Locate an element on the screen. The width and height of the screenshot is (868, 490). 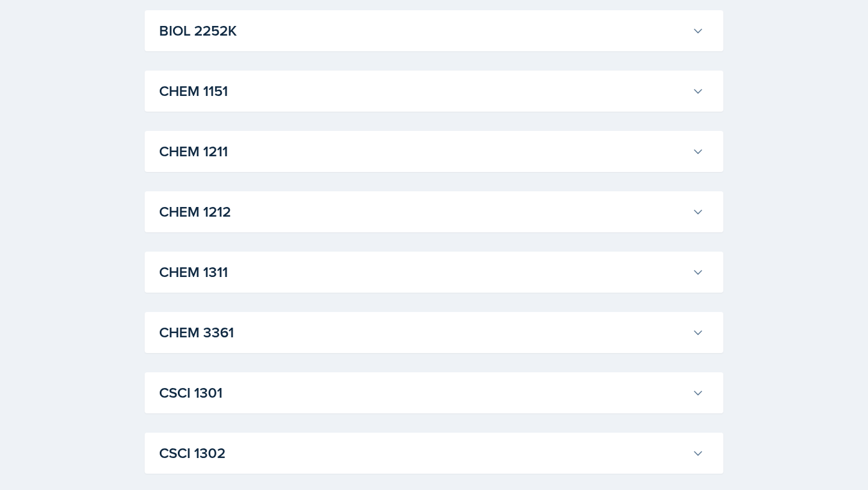
button: CHEM 1151 is located at coordinates (431, 91).